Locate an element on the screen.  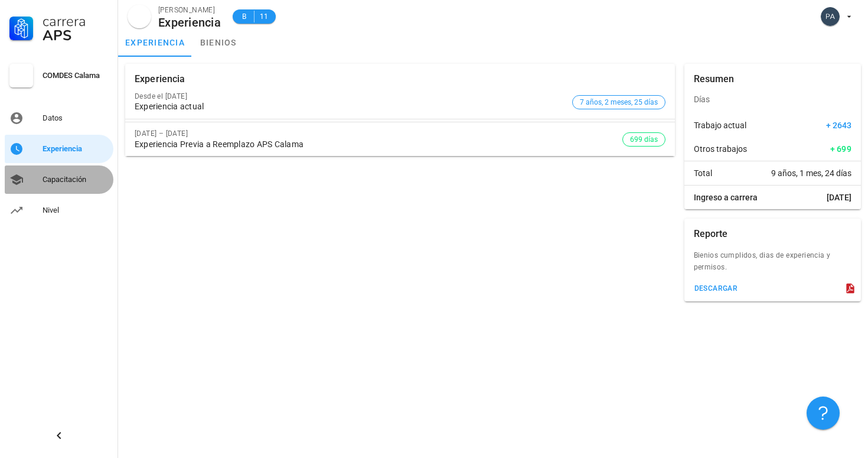
span: B is located at coordinates (245, 17).